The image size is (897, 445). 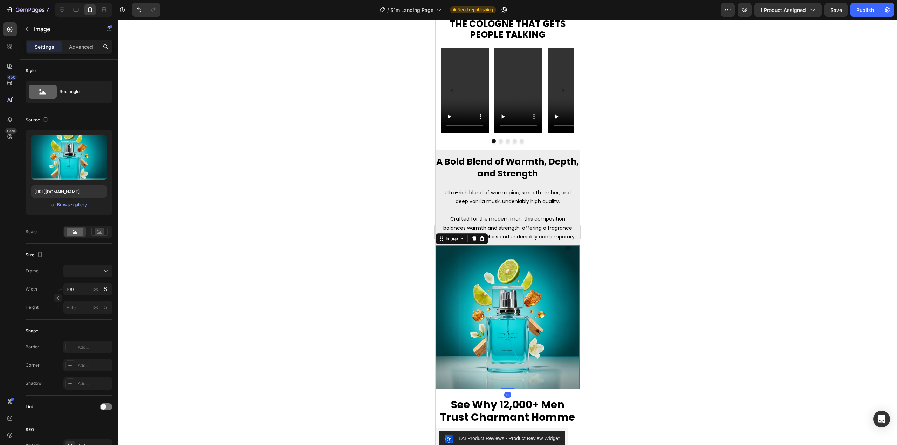 What do you see at coordinates (30, 407) in the screenshot?
I see `div: Link` at bounding box center [30, 407].